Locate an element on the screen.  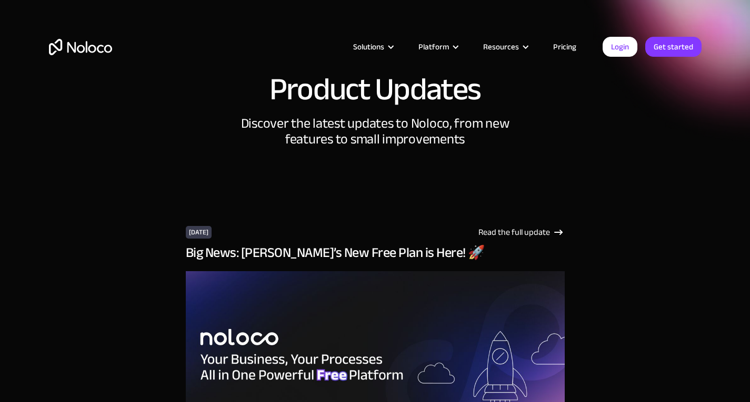
h1: Product Updates is located at coordinates (375, 89).